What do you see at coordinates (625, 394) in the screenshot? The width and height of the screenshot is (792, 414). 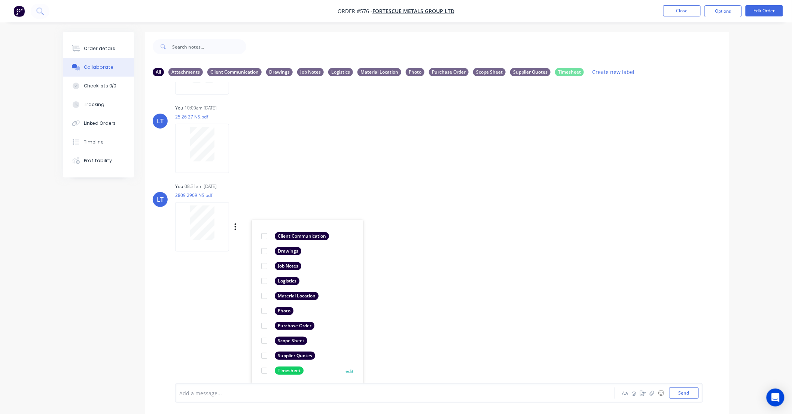 I see `button: Aa` at bounding box center [625, 394].